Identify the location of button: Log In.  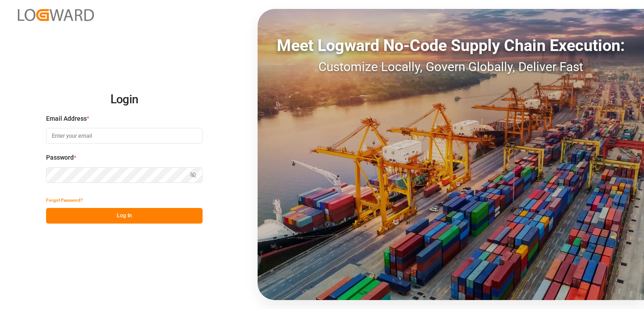
(124, 215).